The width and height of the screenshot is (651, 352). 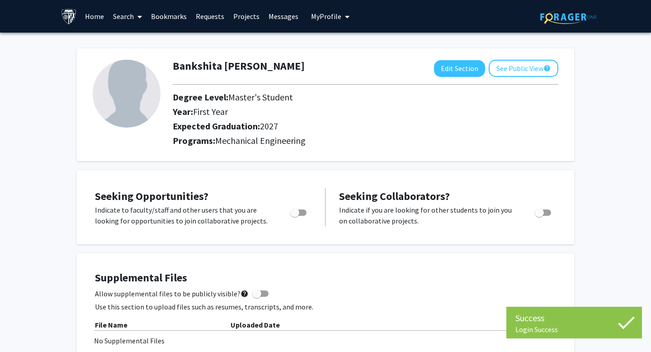 What do you see at coordinates (326, 278) in the screenshot?
I see `h4: Supplemental Files` at bounding box center [326, 278].